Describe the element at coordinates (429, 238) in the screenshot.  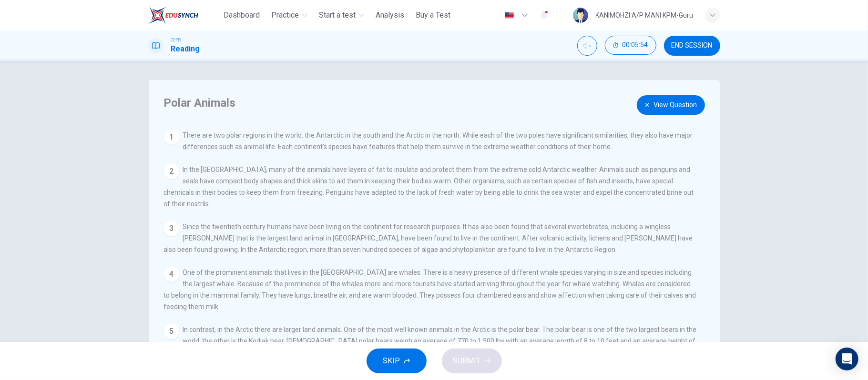
I see `span: Since the twentieth century humans have been living on the continent for research purposes. It ha...` at that location.